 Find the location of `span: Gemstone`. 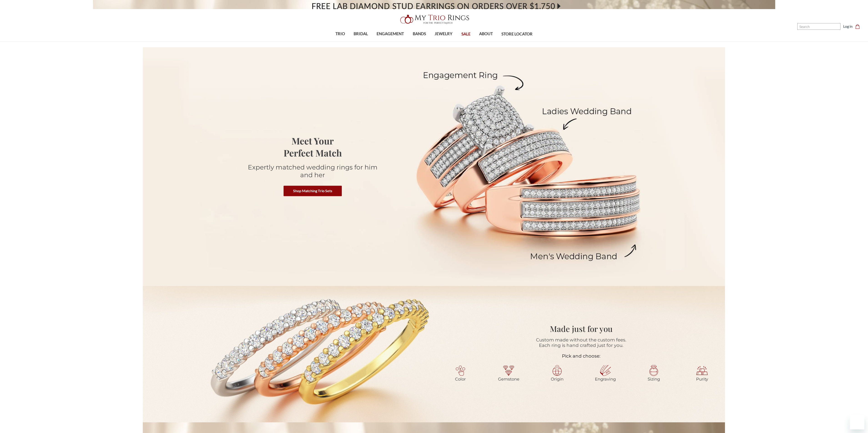

span: Gemstone is located at coordinates (509, 379).